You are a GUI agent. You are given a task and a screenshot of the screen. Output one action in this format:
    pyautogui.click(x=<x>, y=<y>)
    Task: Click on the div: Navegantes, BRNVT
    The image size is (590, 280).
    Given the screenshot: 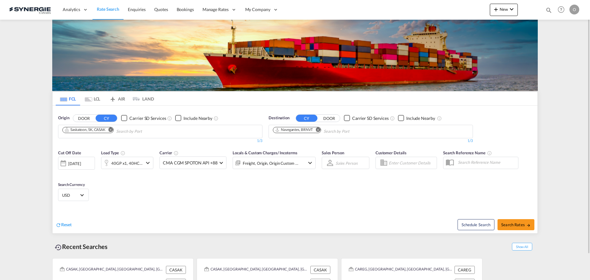 What is the action you would take?
    pyautogui.click(x=294, y=130)
    